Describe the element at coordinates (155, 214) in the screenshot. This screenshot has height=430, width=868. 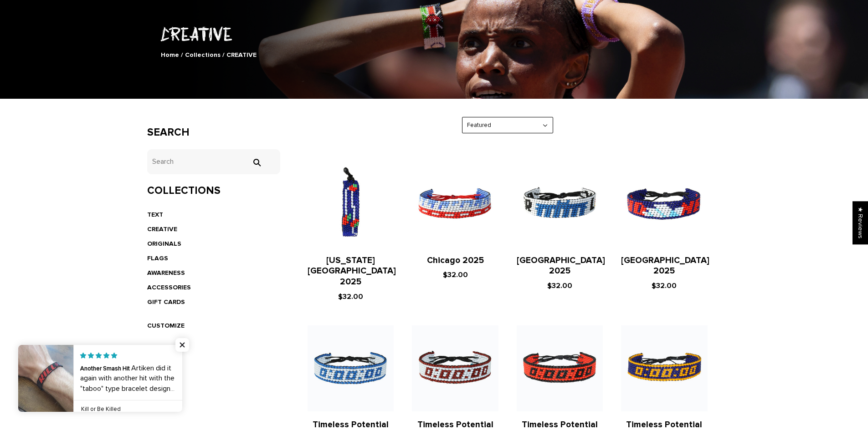
I see `a: TEXT` at that location.